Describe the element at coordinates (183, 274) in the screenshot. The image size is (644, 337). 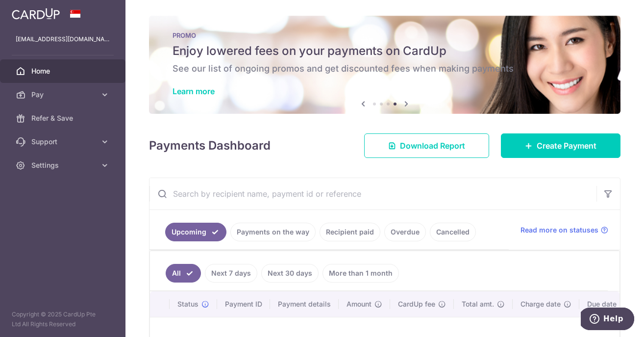
I see `a: All` at that location.